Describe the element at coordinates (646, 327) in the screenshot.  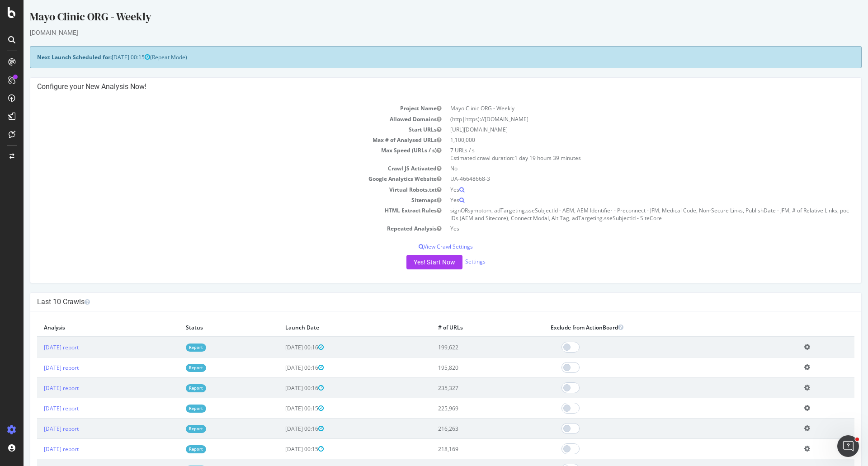
I see `th: Exclude from ActionBoard` at that location.